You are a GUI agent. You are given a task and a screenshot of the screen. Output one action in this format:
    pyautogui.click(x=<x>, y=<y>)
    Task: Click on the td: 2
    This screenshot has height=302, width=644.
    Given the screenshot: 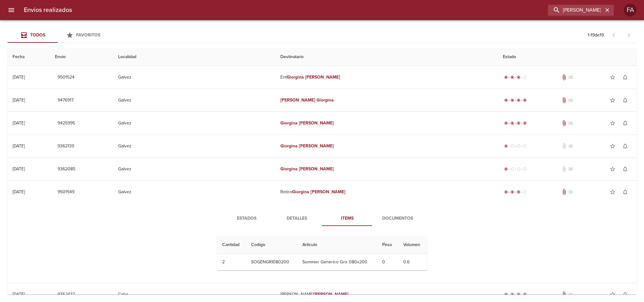 What is the action you would take?
    pyautogui.click(x=232, y=262)
    